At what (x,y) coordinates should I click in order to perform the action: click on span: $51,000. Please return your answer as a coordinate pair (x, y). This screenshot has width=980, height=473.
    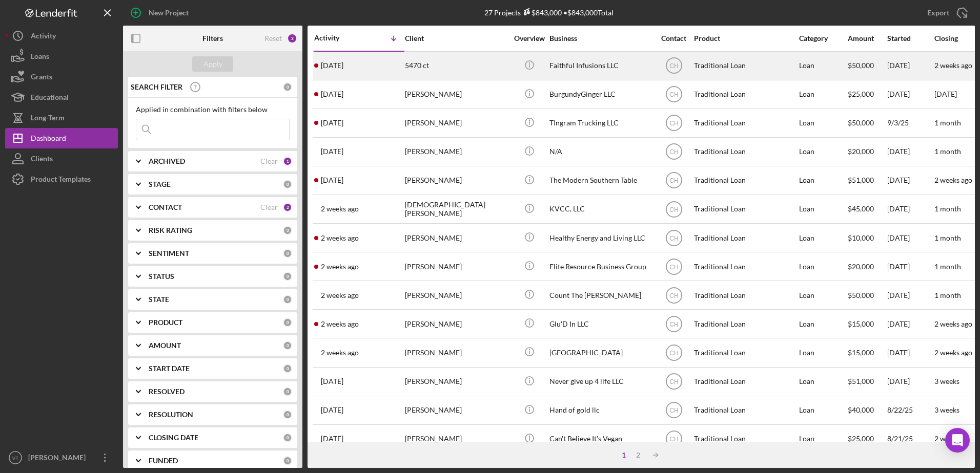
    Looking at the image, I should click on (861, 381).